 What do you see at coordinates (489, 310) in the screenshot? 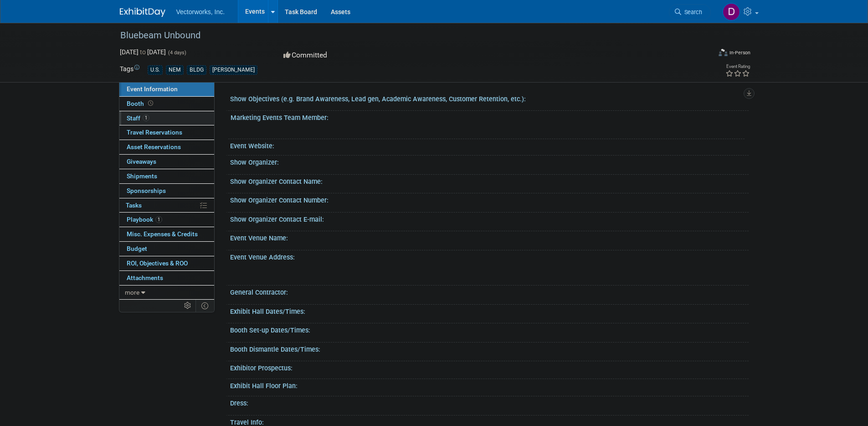
I see `div: Exhibit Hall Dates/Times:` at bounding box center [489, 310].